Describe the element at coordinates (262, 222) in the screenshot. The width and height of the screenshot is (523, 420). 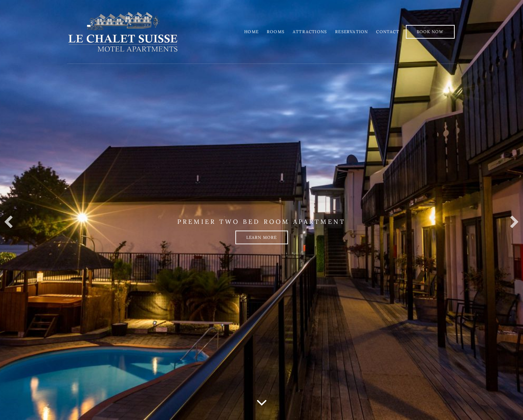
I see `p: PREMIER TWO BED ROOM APARTMENT` at that location.